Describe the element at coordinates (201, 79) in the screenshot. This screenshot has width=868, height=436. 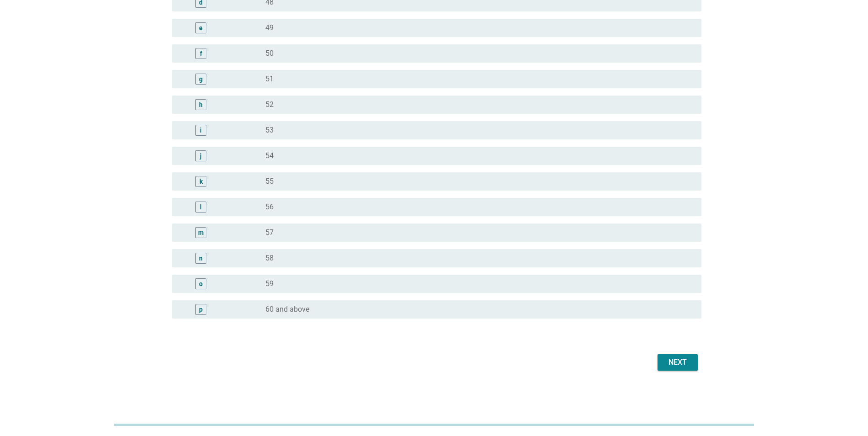
I see `div: g` at that location.